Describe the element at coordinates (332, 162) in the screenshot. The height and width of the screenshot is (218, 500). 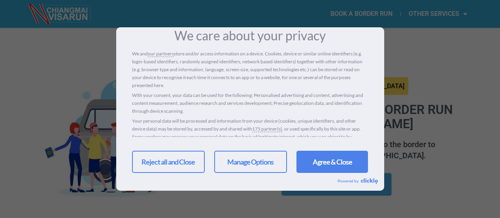
I see `a: Agree & Close` at that location.